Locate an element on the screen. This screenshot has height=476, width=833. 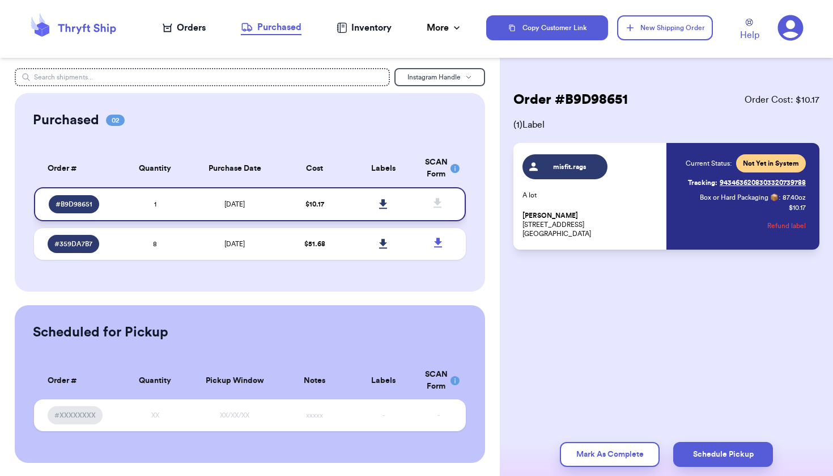
span: # B9D98651 is located at coordinates (74, 204).